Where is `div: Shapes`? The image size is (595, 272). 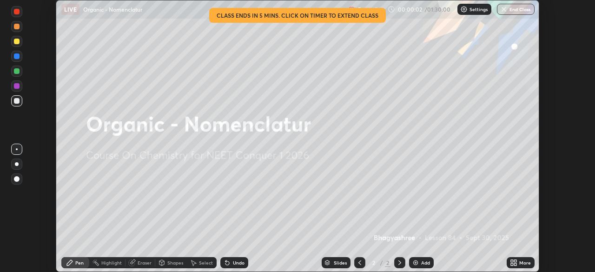
div: Shapes is located at coordinates (175, 263).